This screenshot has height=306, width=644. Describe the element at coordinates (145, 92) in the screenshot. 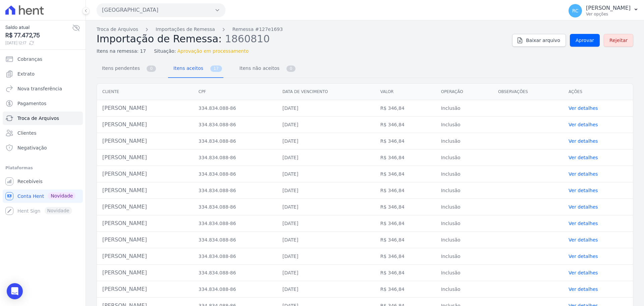

I see `th: Cliente` at that location.